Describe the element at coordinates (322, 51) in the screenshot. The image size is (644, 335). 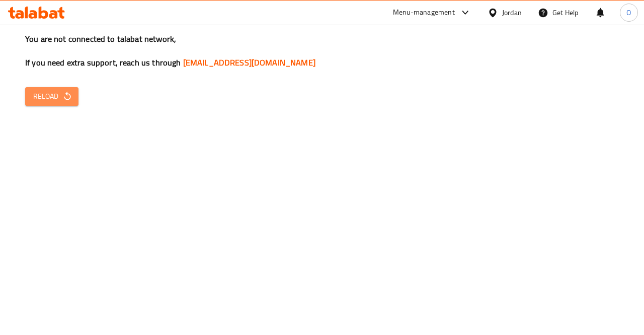
I see `h3: You are not connected to talabat network, If you need extra support, reach us through` at that location.